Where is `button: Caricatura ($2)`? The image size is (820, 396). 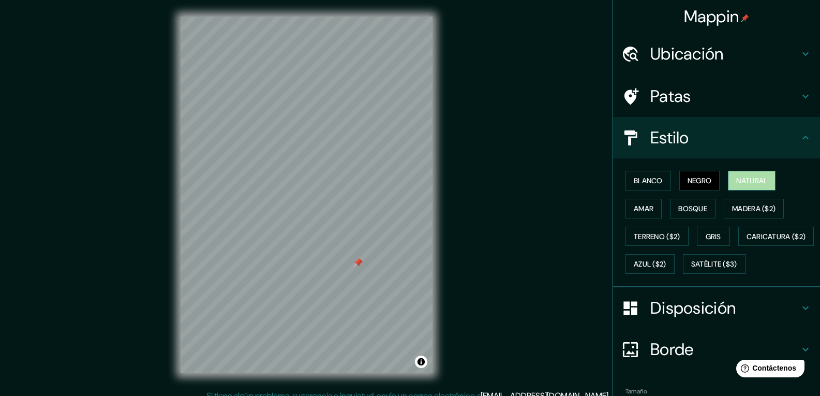 button: Caricatura ($2) is located at coordinates (776, 236).